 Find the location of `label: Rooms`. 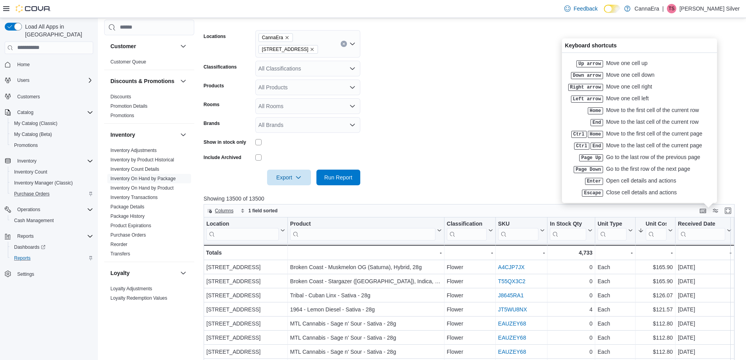

label: Rooms is located at coordinates (211, 105).